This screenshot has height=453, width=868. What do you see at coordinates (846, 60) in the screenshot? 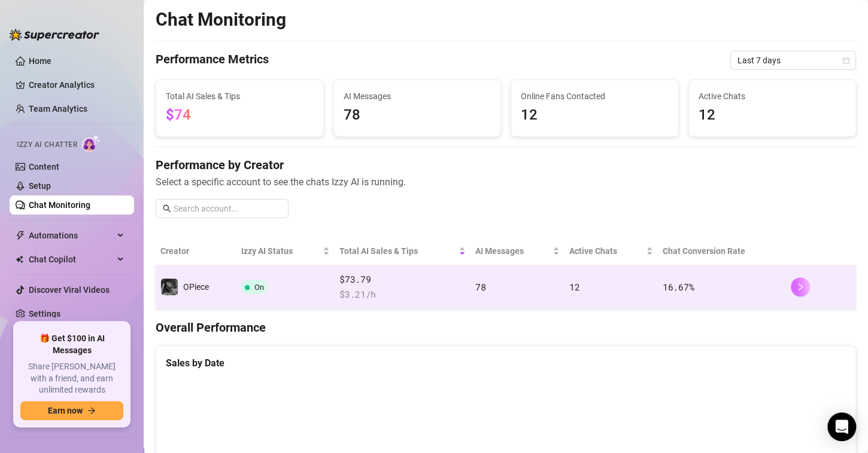
I see `span: calendar` at bounding box center [846, 60].